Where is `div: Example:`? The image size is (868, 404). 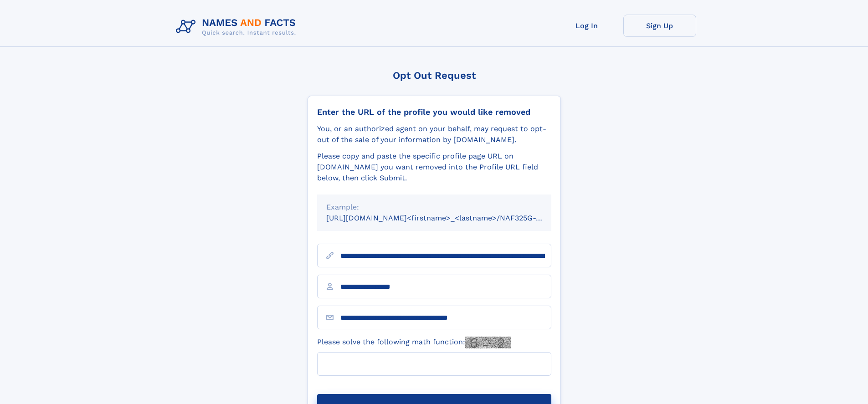 div: Example: is located at coordinates (434, 207).